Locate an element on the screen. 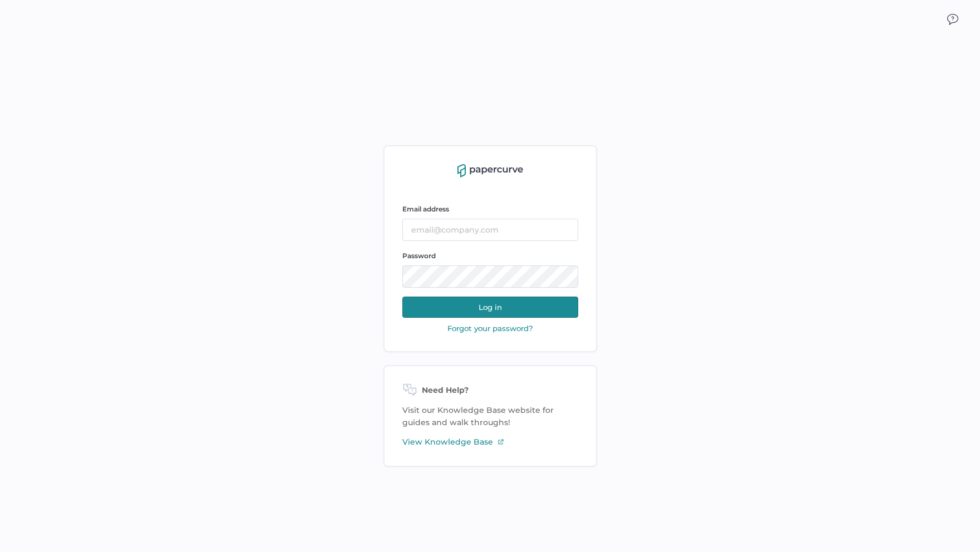 The height and width of the screenshot is (552, 980). div: Need Help? is located at coordinates (490, 390).